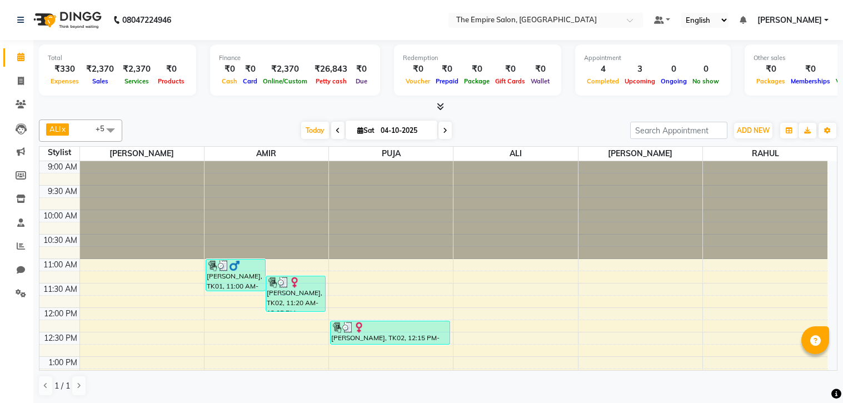 The image size is (843, 403). What do you see at coordinates (147, 20) in the screenshot?
I see `b: 08047224946` at bounding box center [147, 20].